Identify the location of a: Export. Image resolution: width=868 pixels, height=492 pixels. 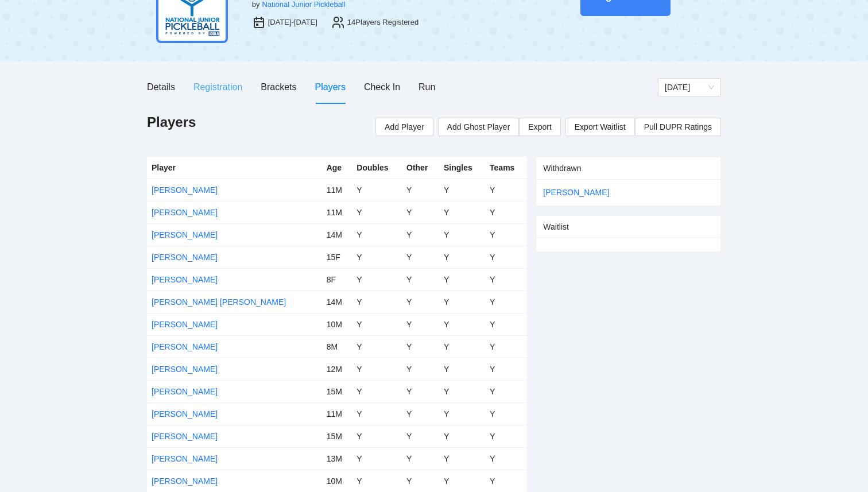
(539, 127).